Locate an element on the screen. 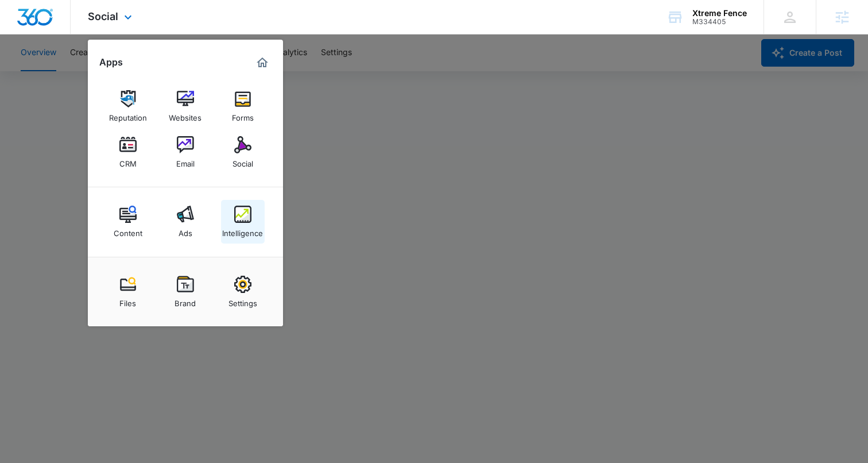  a: Email is located at coordinates (185, 152).